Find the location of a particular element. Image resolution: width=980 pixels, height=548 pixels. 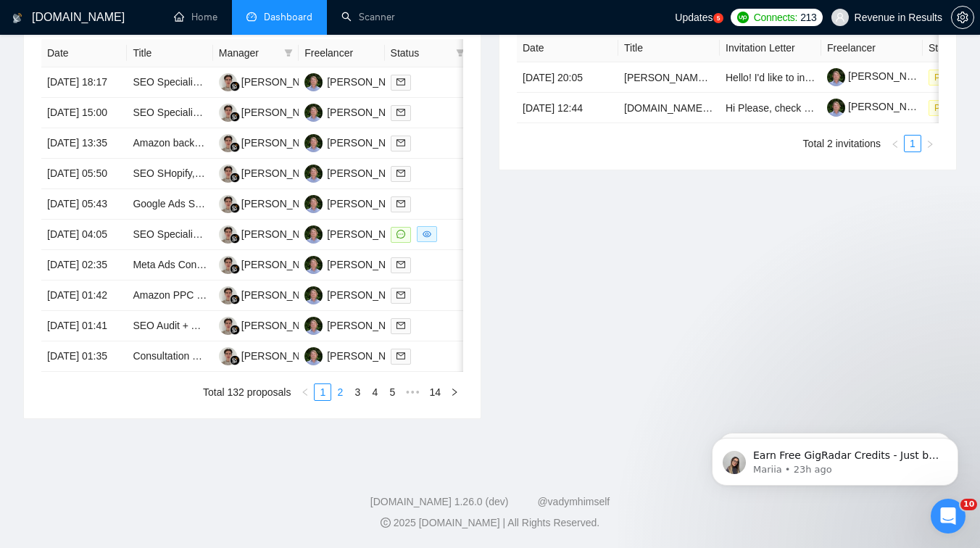

a: Amazon PPC Manager a small Agency is located at coordinates (220, 296).